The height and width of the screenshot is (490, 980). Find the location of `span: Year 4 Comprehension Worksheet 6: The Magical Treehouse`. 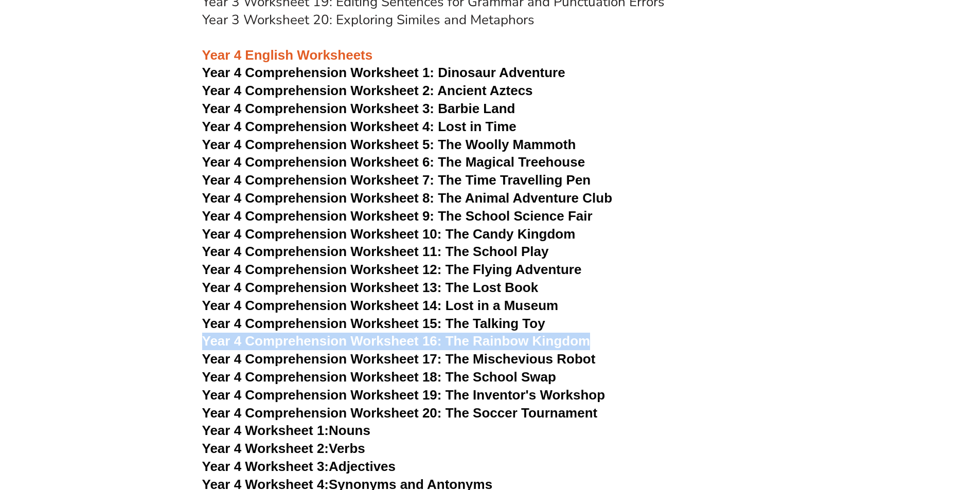

span: Year 4 Comprehension Worksheet 6: The Magical Treehouse is located at coordinates (393, 162).